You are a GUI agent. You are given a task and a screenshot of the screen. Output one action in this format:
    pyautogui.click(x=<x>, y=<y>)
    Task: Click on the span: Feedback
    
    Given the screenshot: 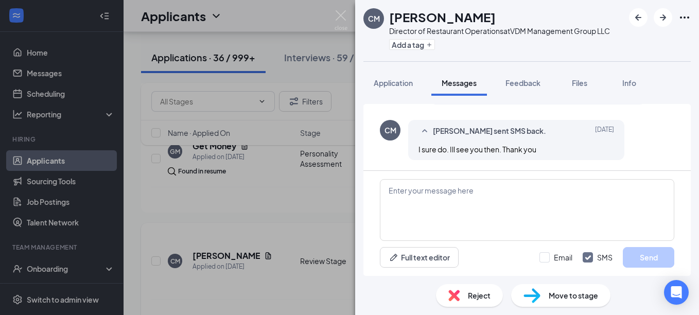 What is the action you would take?
    pyautogui.click(x=523, y=83)
    